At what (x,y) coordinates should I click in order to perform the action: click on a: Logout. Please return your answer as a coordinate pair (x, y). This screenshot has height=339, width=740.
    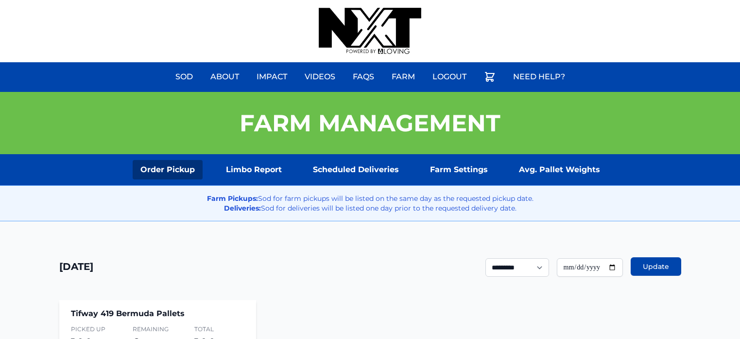
    Looking at the image, I should click on (449, 77).